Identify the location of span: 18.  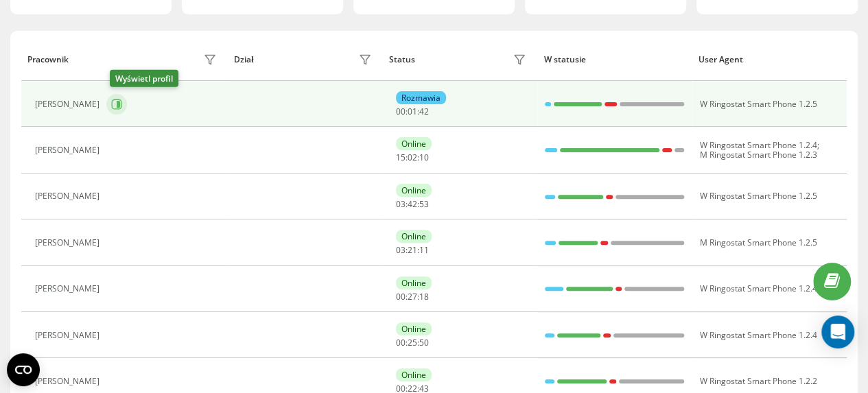
(424, 296).